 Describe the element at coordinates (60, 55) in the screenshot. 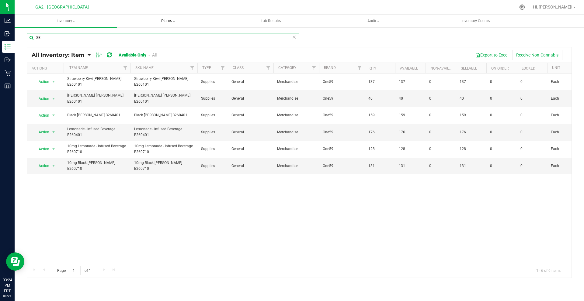

I see `a: All Inventory: Item` at that location.